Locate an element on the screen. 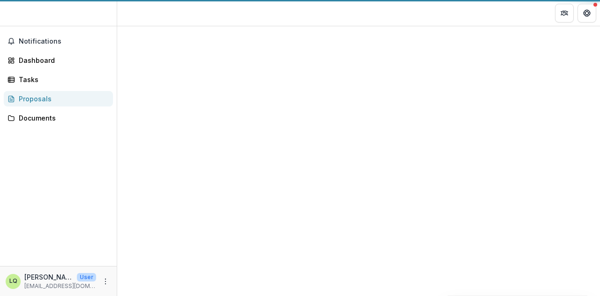  div: Tasks is located at coordinates (62, 79).